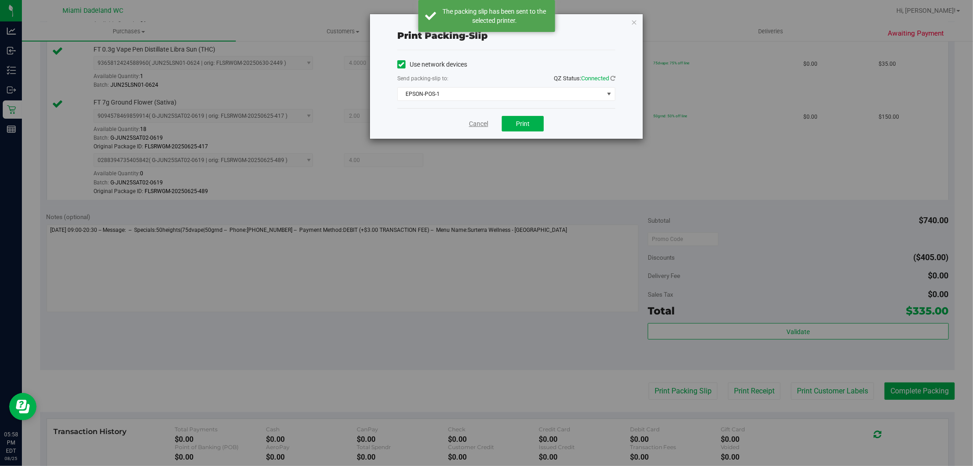 The image size is (973, 466). What do you see at coordinates (423, 78) in the screenshot?
I see `label: Send packing-slip to:` at bounding box center [423, 78].